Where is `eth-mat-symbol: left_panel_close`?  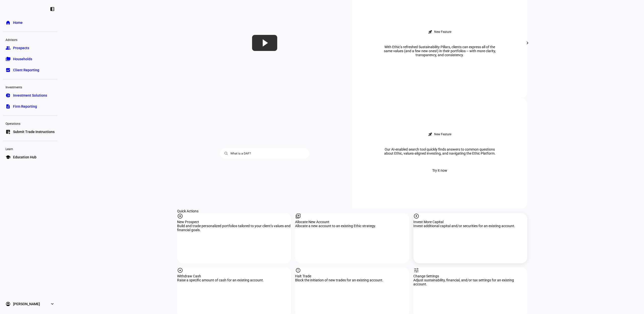
eth-mat-symbol: left_panel_close is located at coordinates (53, 9).